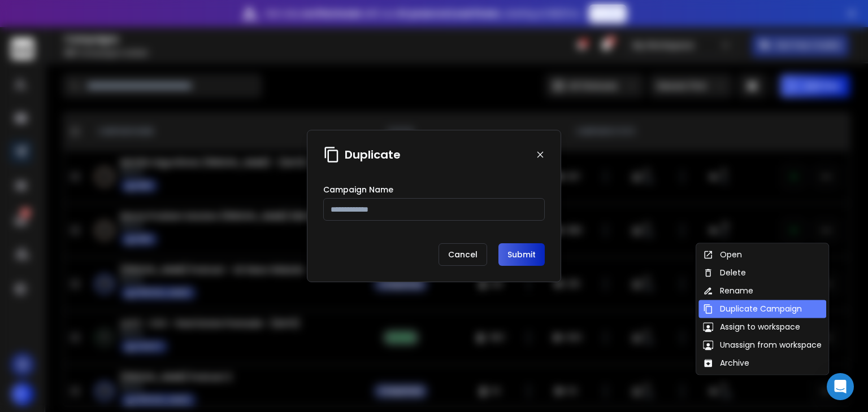  Describe the element at coordinates (752, 309) in the screenshot. I see `div: Duplicate Campaign` at that location.